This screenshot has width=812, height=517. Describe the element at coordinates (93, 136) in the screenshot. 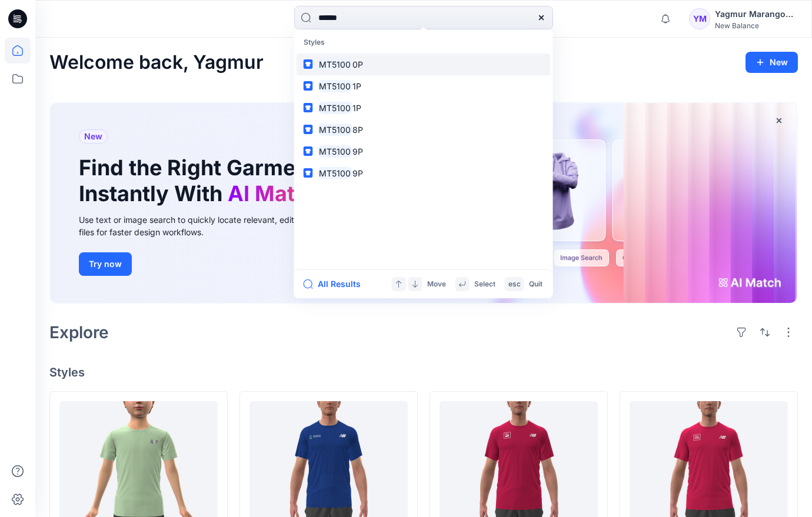

I see `span: New` at that location.